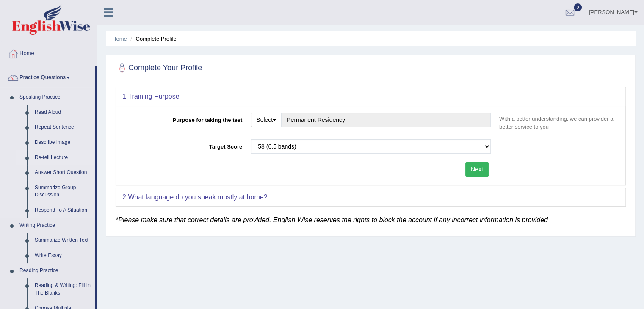 The image size is (644, 309). I want to click on span: 0, so click(578, 7).